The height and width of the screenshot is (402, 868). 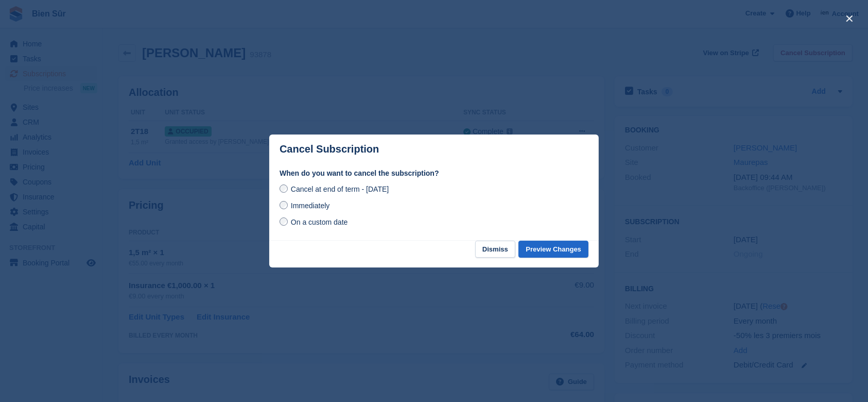 I want to click on button: close, so click(x=849, y=19).